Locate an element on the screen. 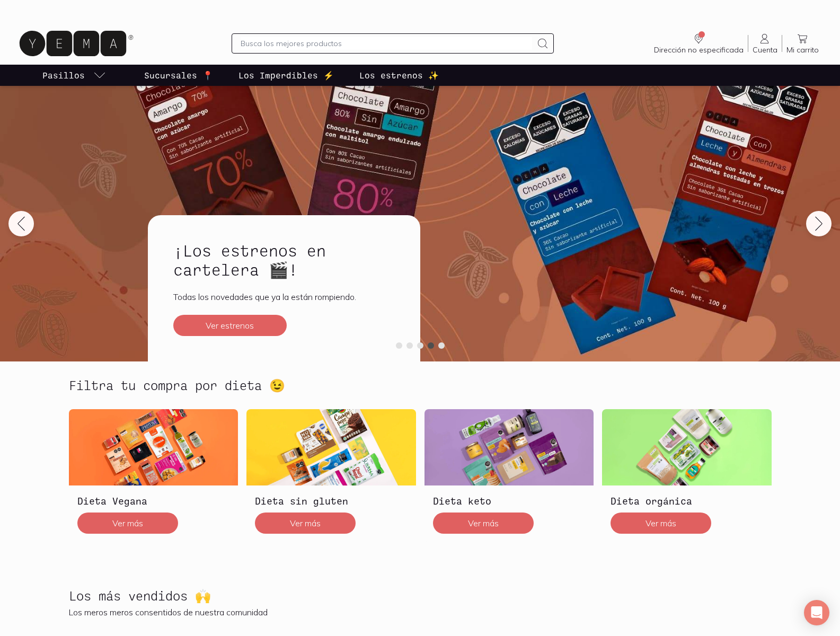  a: Dirección no especificada is located at coordinates (698, 43).